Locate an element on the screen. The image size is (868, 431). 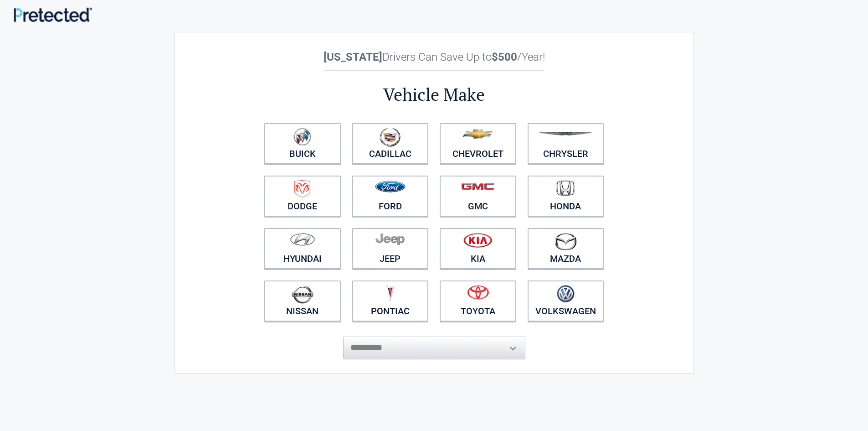
img: volkswagen is located at coordinates (565, 293).